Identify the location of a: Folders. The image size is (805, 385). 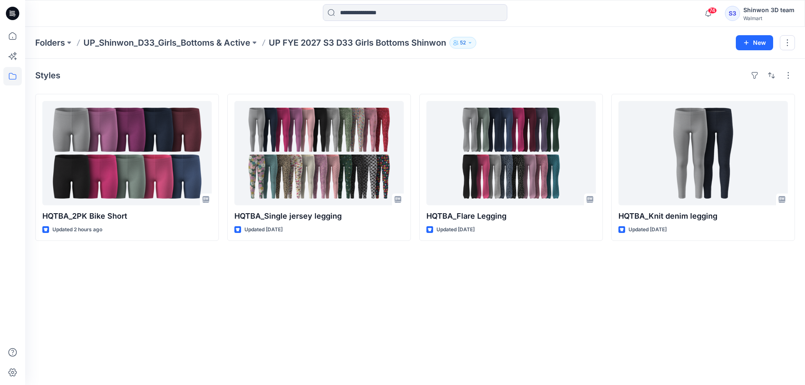
(50, 43).